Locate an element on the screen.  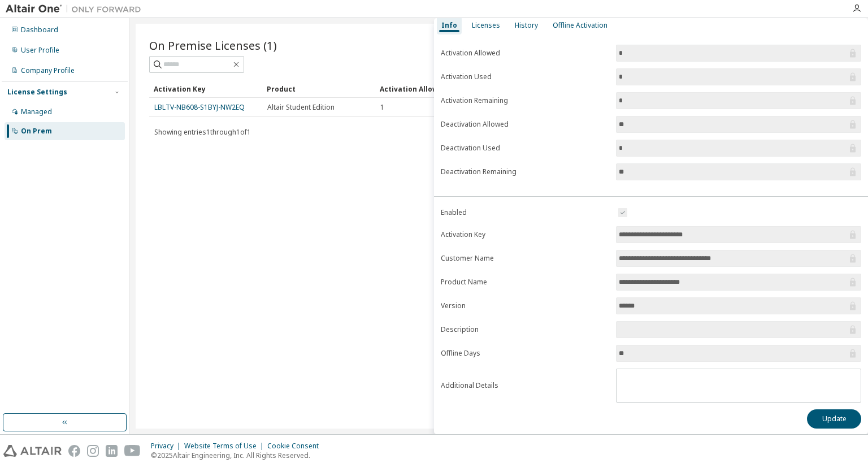
label: Additional Details is located at coordinates (525, 385).